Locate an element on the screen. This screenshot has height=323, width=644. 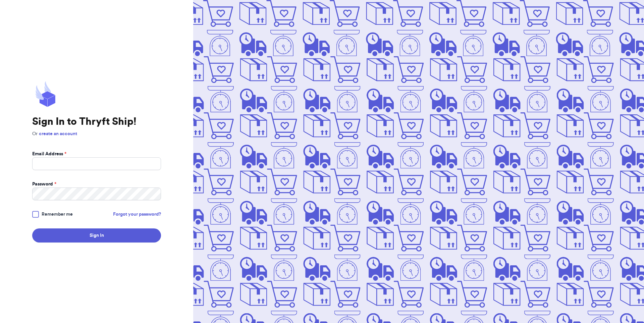
label: Password is located at coordinates (44, 184).